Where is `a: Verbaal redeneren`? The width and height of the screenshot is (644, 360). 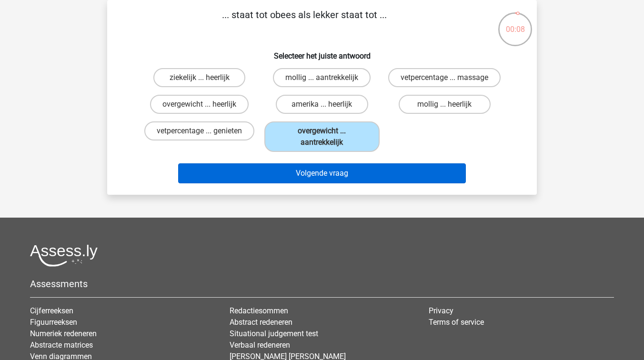
a: Verbaal redeneren is located at coordinates (259, 345).